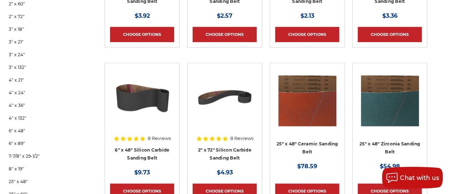 The width and height of the screenshot is (450, 194). Describe the element at coordinates (49, 118) in the screenshot. I see `a: 4" x 132"` at that location.